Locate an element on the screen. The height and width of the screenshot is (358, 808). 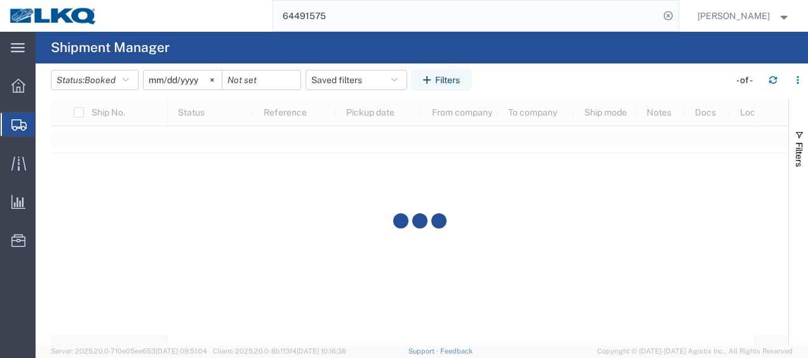
button: Filters is located at coordinates (441, 80).